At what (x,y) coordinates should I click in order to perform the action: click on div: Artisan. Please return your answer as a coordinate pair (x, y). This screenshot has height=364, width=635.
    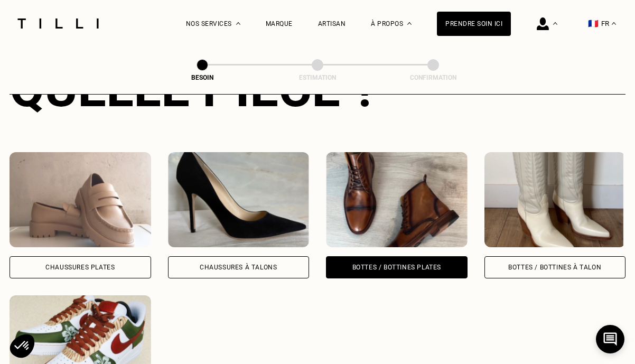
    Looking at the image, I should click on (332, 24).